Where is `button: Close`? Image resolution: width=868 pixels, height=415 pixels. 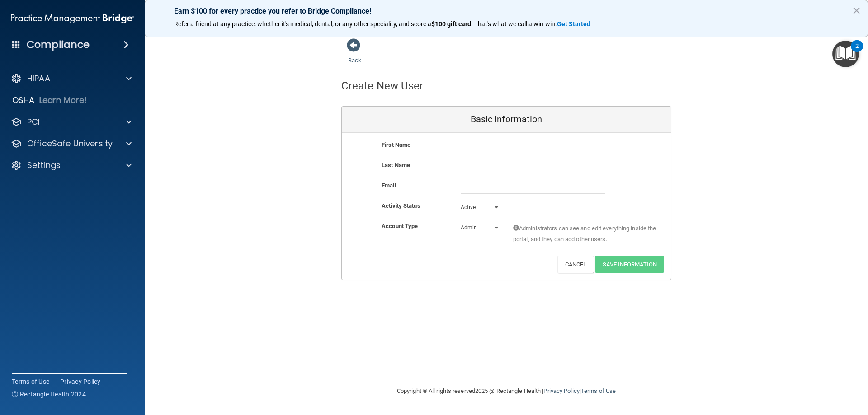
button: Close is located at coordinates (856, 10).